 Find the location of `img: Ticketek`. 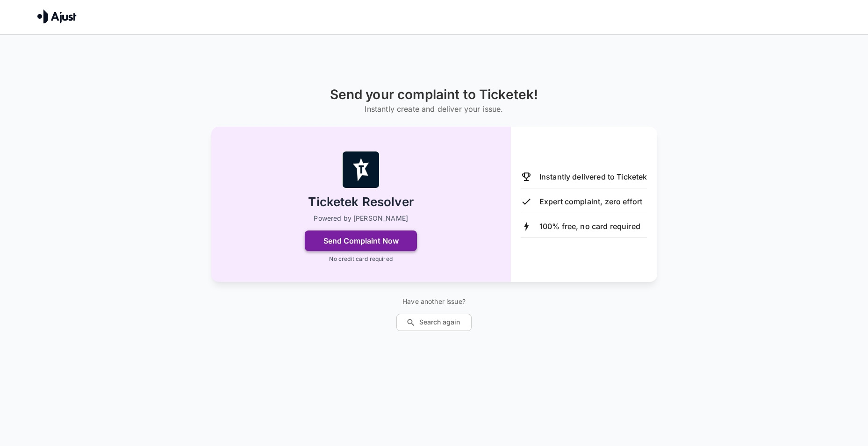

img: Ticketek is located at coordinates (361, 170).